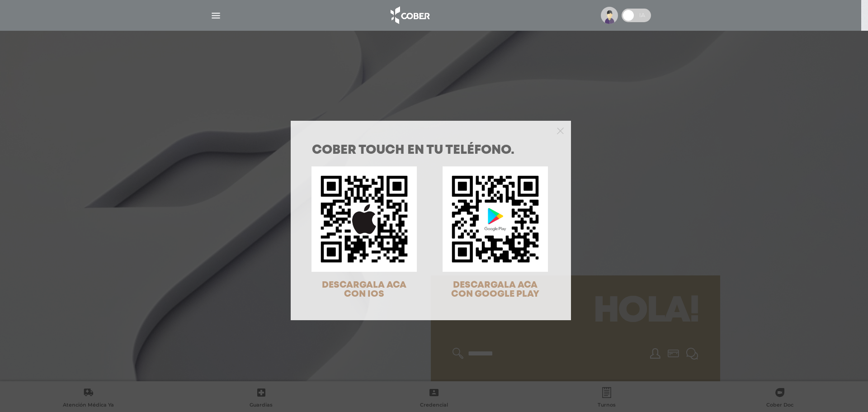 The height and width of the screenshot is (412, 868). What do you see at coordinates (431, 150) in the screenshot?
I see `h1: COBER TOUCH en tu teléfono.` at bounding box center [431, 150].